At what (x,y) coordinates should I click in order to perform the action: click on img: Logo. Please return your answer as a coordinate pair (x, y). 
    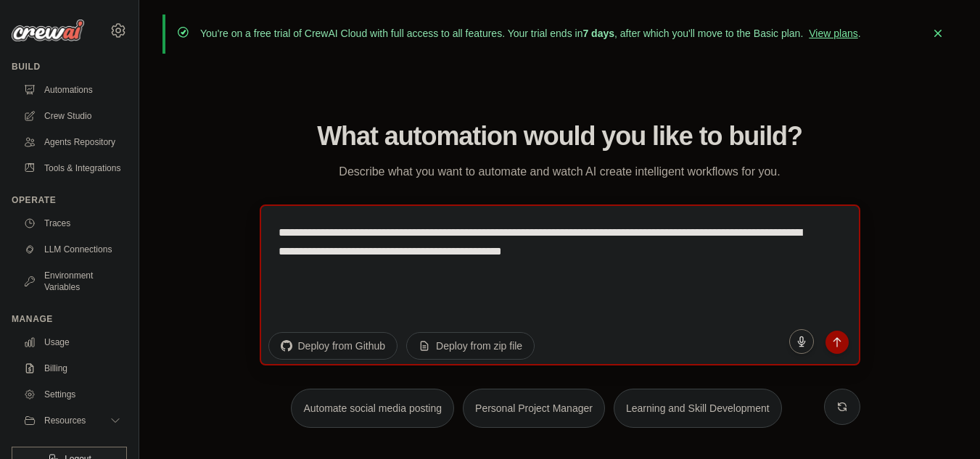
    Looking at the image, I should click on (48, 30).